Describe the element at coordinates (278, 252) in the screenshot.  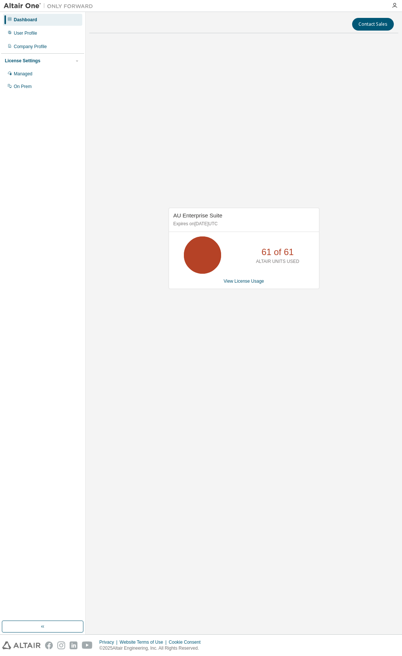
I see `p: 61 of 61` at that location.